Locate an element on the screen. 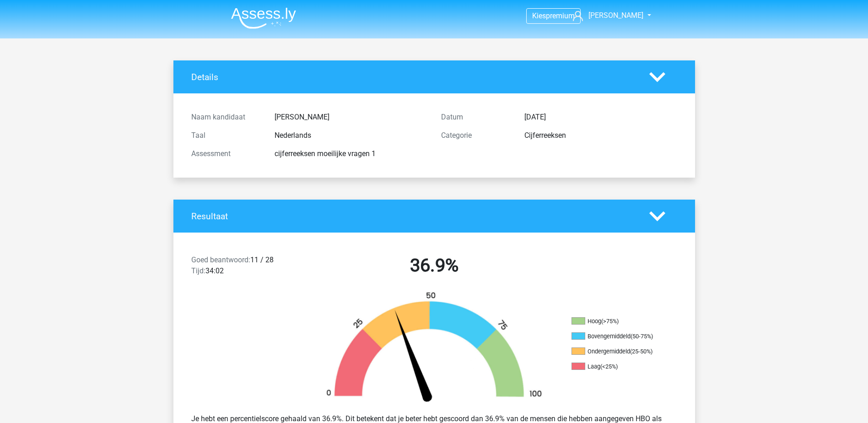 Image resolution: width=868 pixels, height=423 pixels. h2: 36.9% is located at coordinates (435, 265).